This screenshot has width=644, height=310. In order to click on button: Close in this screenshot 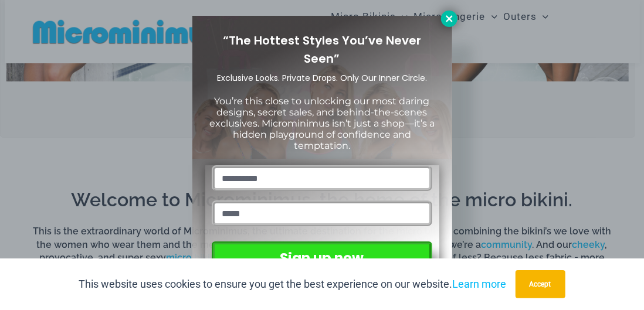, I will do `click(449, 19)`.